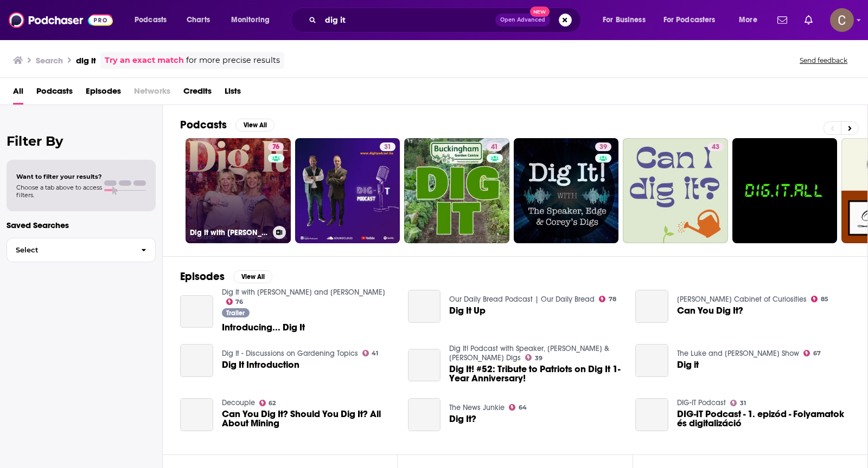 The width and height of the screenshot is (868, 468). Describe the element at coordinates (276, 147) in the screenshot. I see `span: 76` at that location.